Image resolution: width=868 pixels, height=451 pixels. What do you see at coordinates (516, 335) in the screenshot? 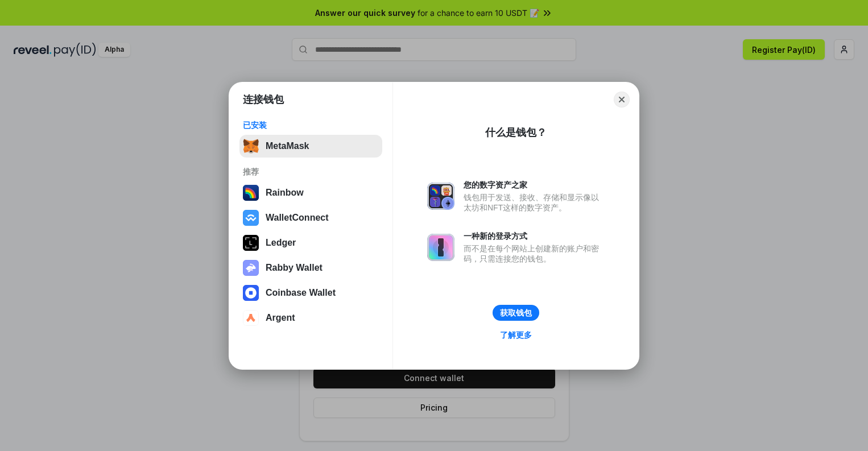
I see `div: 了解更多` at bounding box center [516, 335].